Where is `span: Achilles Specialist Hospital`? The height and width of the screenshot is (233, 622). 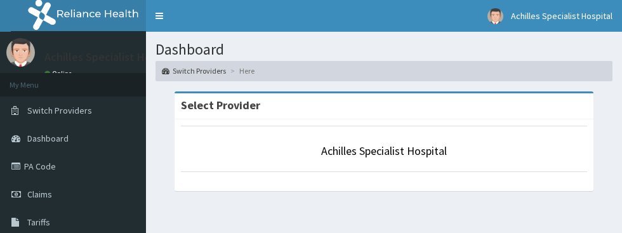 span: Achilles Specialist Hospital is located at coordinates (562, 16).